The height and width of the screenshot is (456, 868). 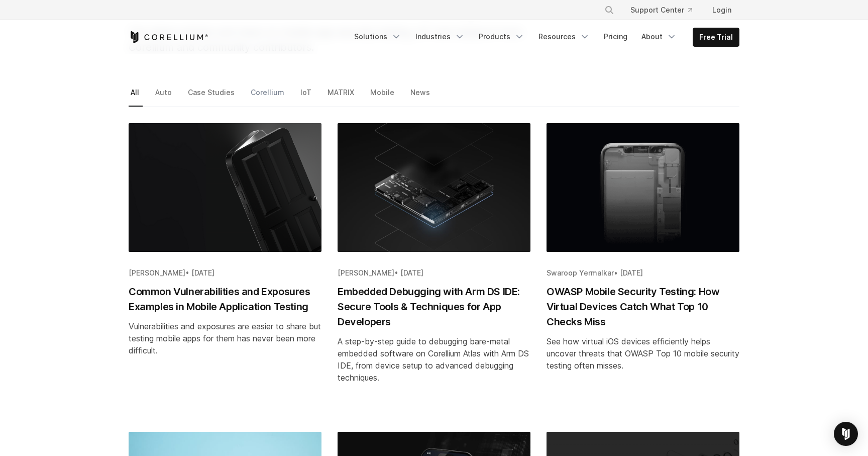 I want to click on a: Solutions, so click(x=378, y=37).